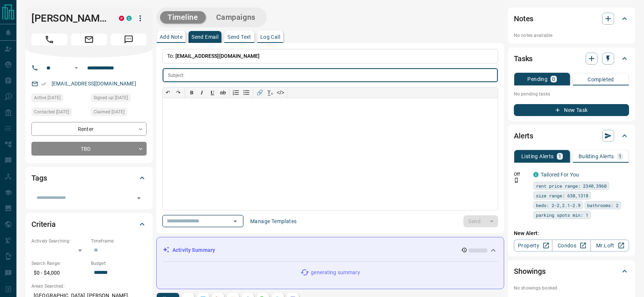 The image size is (644, 297). I want to click on div: Notes, so click(571, 19).